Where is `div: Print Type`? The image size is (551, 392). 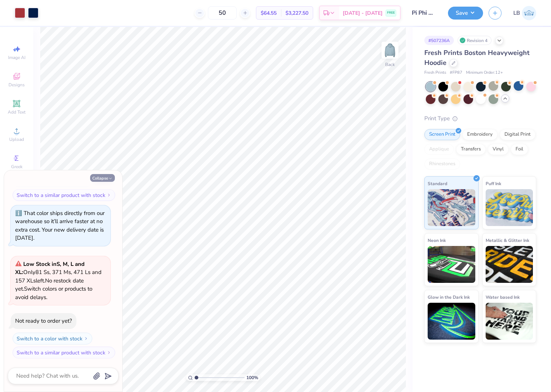 div: Print Type is located at coordinates (480, 118).